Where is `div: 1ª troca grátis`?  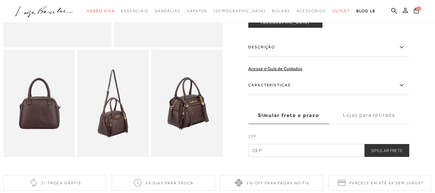
div: 1ª troca grátis is located at coordinates (55, 183).